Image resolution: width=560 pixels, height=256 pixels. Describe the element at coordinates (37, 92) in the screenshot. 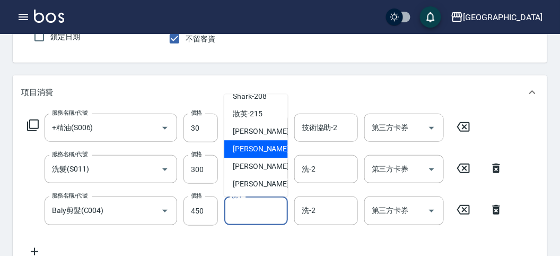

I see `p: 項目消費` at that location.